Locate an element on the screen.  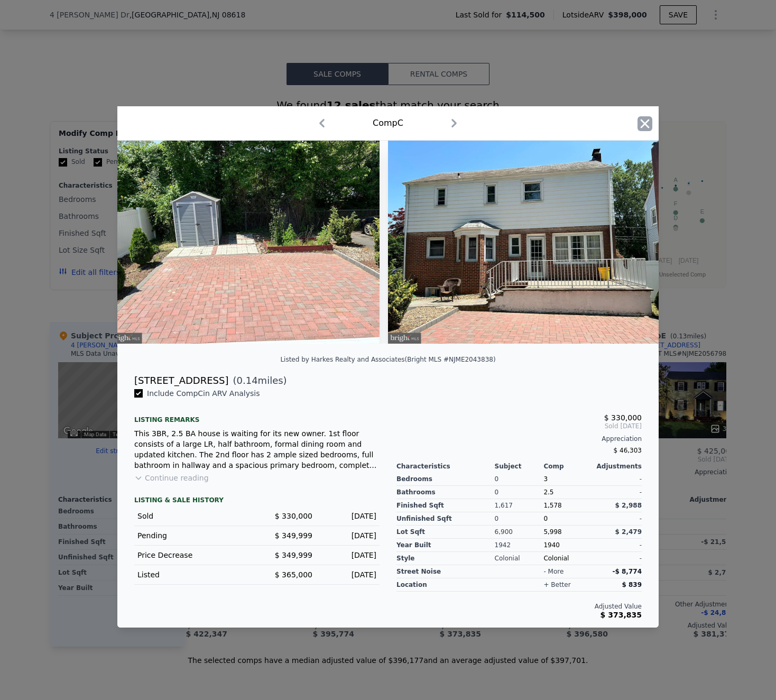
div: Bedrooms is located at coordinates (446, 479).